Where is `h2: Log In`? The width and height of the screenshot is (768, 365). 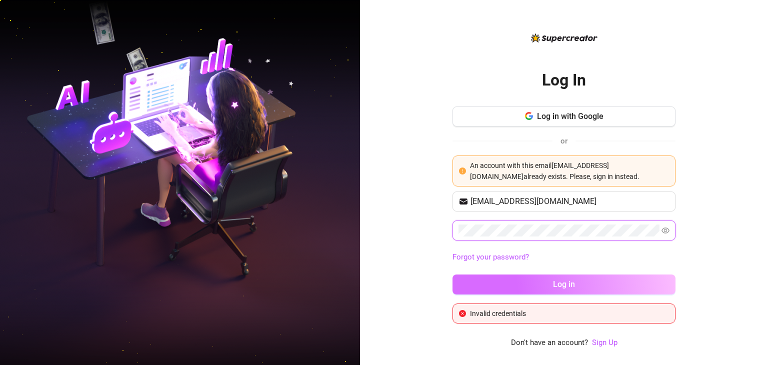
h2: Log In is located at coordinates (564, 80).